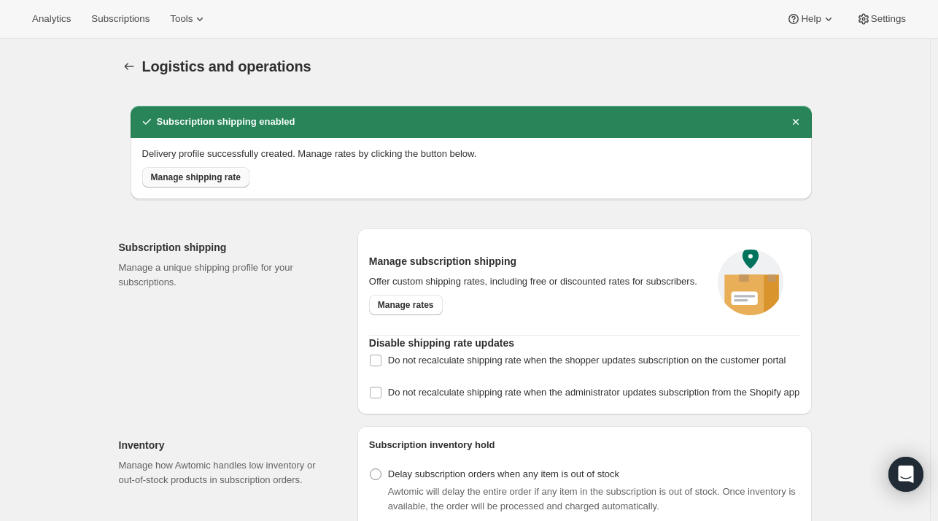 The height and width of the screenshot is (521, 938). What do you see at coordinates (535, 281) in the screenshot?
I see `p: Offer custom shipping rates, including free or discounted rates for subscribers.` at bounding box center [535, 281].